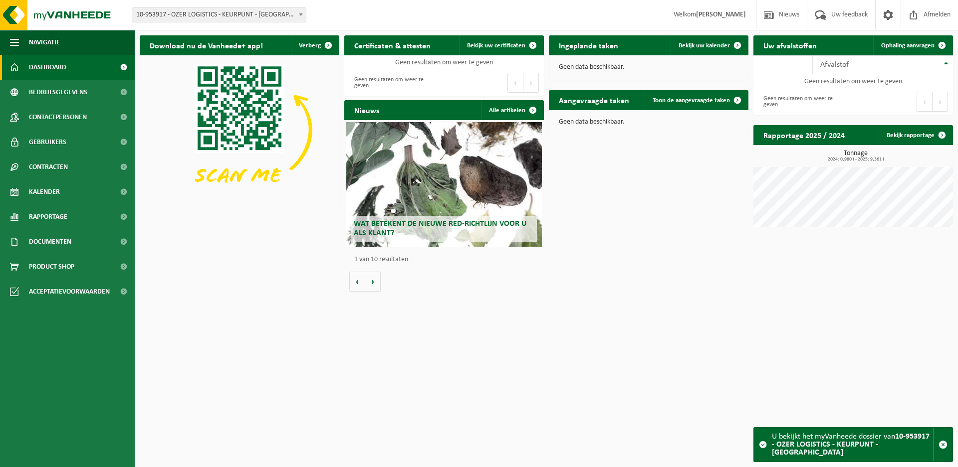 This screenshot has width=958, height=467. I want to click on a: Bekijk rapportage, so click(915, 135).